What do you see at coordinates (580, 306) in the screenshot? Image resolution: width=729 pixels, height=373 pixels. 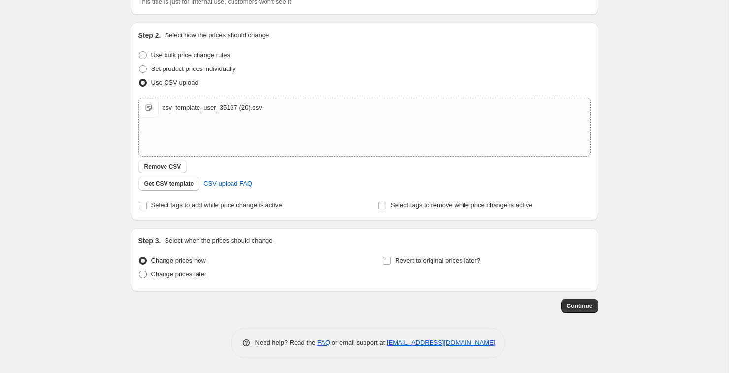 I see `button: Continue` at bounding box center [580, 306].